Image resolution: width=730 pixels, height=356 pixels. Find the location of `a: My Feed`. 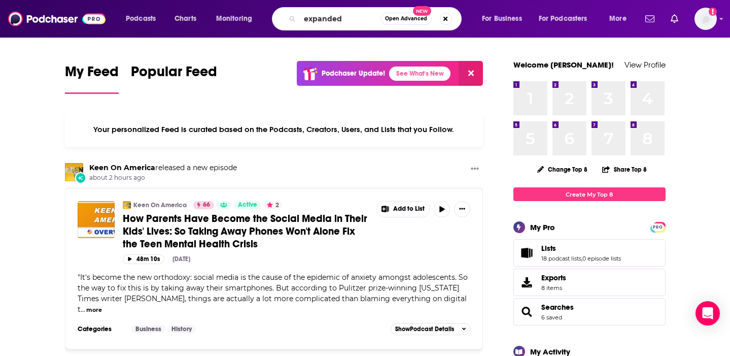

a: My Feed is located at coordinates (92, 78).